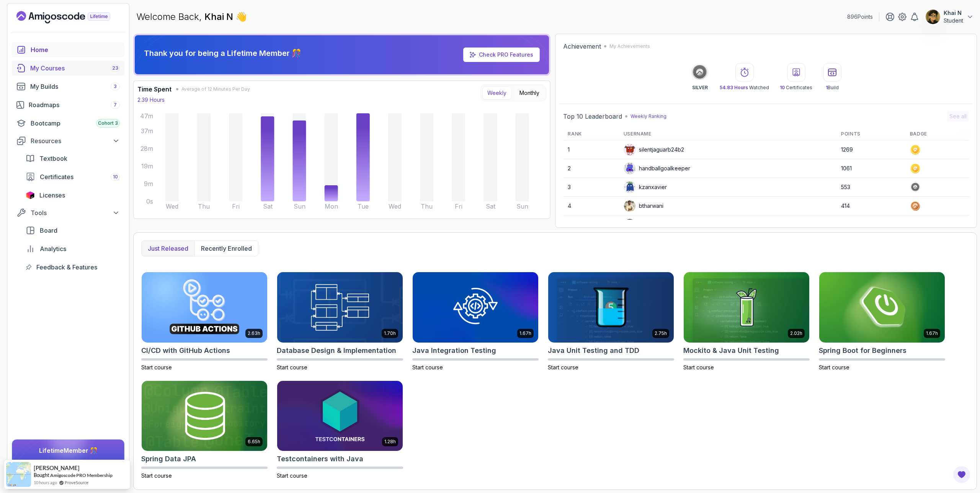  What do you see at coordinates (147, 167) in the screenshot?
I see `tspan: 19m` at bounding box center [147, 167].